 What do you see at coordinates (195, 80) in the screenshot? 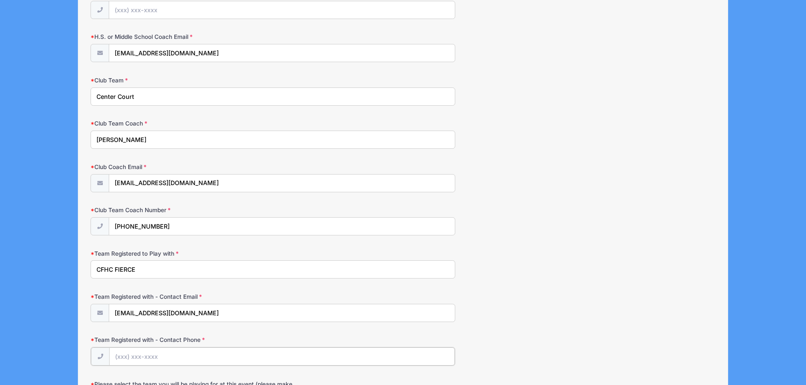
I see `label: Club Team` at bounding box center [195, 80].